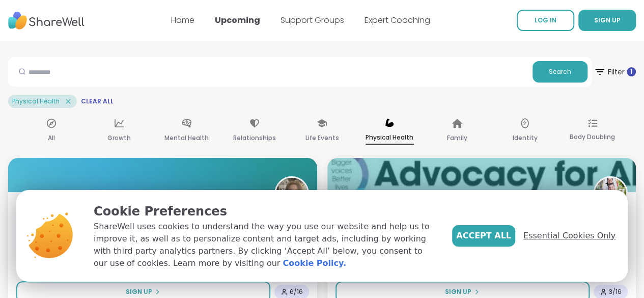  Describe the element at coordinates (525, 138) in the screenshot. I see `p: Identity` at that location.